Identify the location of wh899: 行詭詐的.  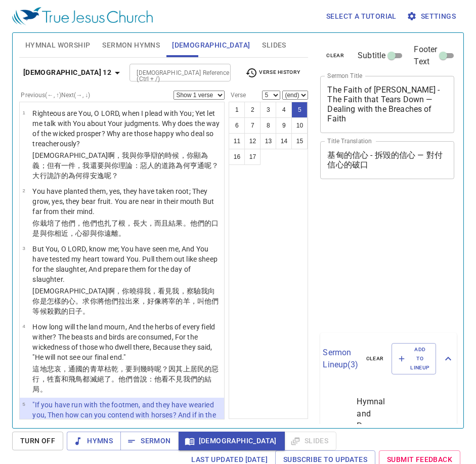
(80, 176).